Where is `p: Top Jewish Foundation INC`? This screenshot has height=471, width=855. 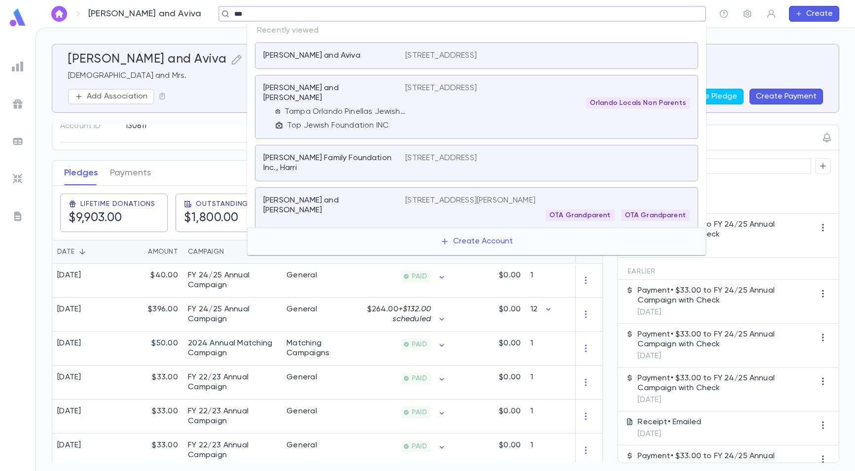 p: Top Jewish Foundation INC is located at coordinates (338, 126).